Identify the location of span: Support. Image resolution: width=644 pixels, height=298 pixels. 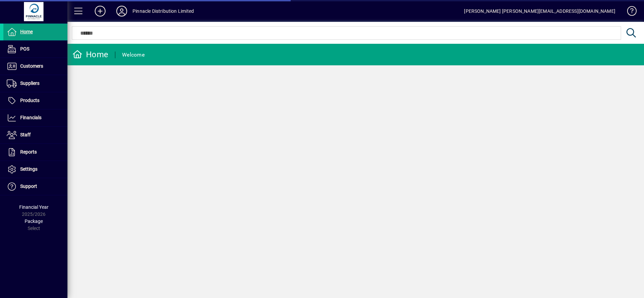
(29, 186).